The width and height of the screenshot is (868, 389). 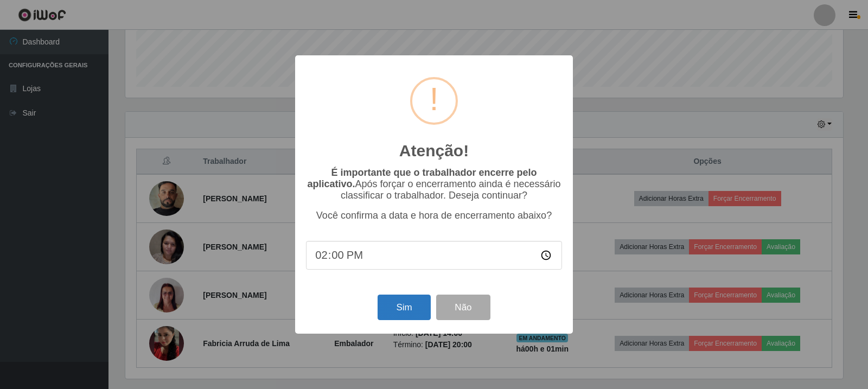 What do you see at coordinates (422, 178) in the screenshot?
I see `b: É importante que o trabalhador encerre pelo aplicativo.` at bounding box center [422, 178].